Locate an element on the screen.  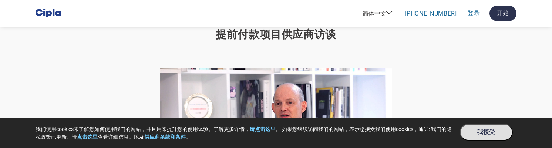
h3: 提前付款项目供应商访谈 is located at coordinates (275, 35).